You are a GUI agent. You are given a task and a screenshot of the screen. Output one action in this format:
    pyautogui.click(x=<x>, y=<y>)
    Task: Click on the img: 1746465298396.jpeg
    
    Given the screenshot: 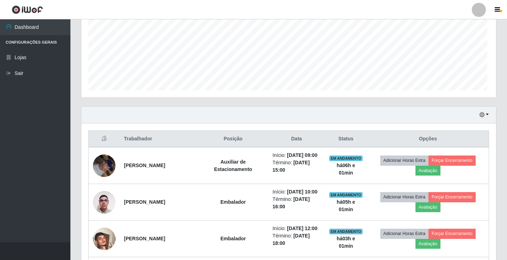 What is the action you would take?
    pyautogui.click(x=104, y=202)
    